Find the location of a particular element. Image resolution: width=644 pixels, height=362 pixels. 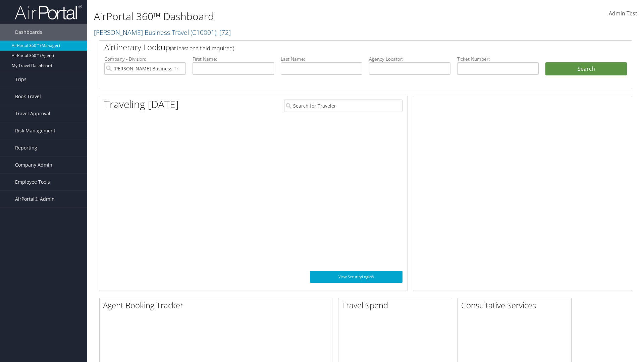

span: Reporting is located at coordinates (26, 148).